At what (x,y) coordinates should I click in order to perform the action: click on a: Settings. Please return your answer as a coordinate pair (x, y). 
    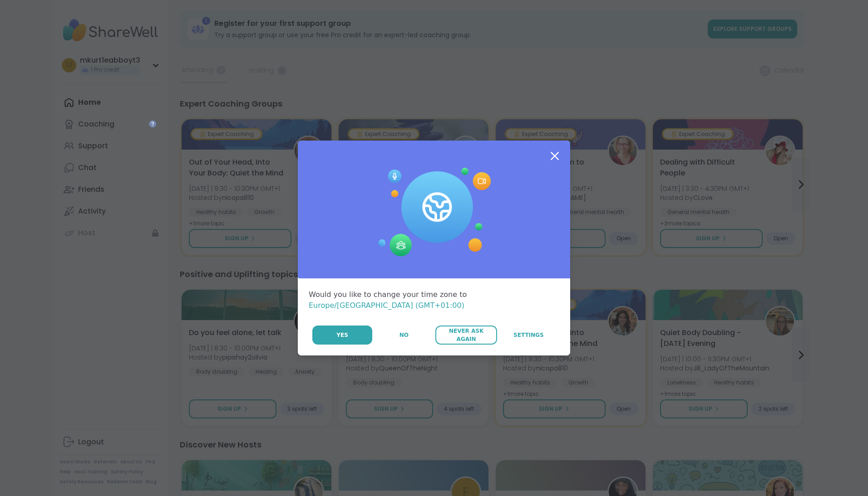
    Looking at the image, I should click on (528, 335).